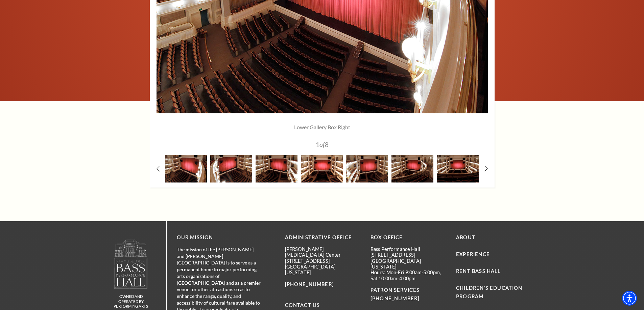 The height and width of the screenshot is (310, 644). Describe the element at coordinates (322, 144) in the screenshot. I see `span: of` at that location.